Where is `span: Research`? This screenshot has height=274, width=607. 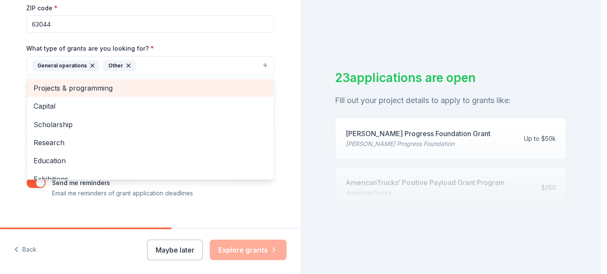
span: Research is located at coordinates (150, 143).